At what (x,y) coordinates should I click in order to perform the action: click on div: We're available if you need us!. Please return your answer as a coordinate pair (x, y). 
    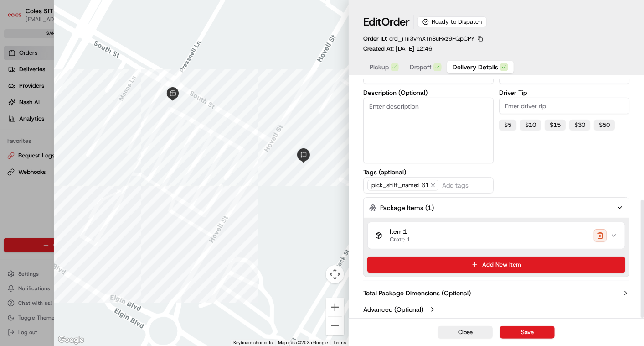
    Looking at the image, I should click on (73, 100).